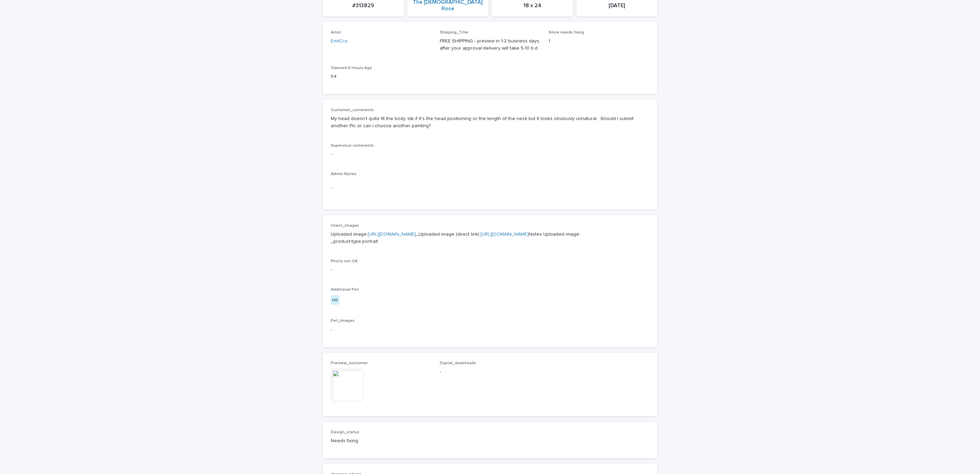 The width and height of the screenshot is (980, 474). Describe the element at coordinates (353, 146) in the screenshot. I see `span: Supervisor comments` at that location.